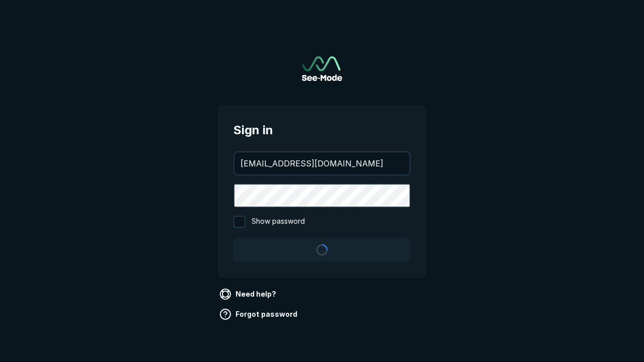  Describe the element at coordinates (322, 164) in the screenshot. I see `input: your@email.com` at that location.